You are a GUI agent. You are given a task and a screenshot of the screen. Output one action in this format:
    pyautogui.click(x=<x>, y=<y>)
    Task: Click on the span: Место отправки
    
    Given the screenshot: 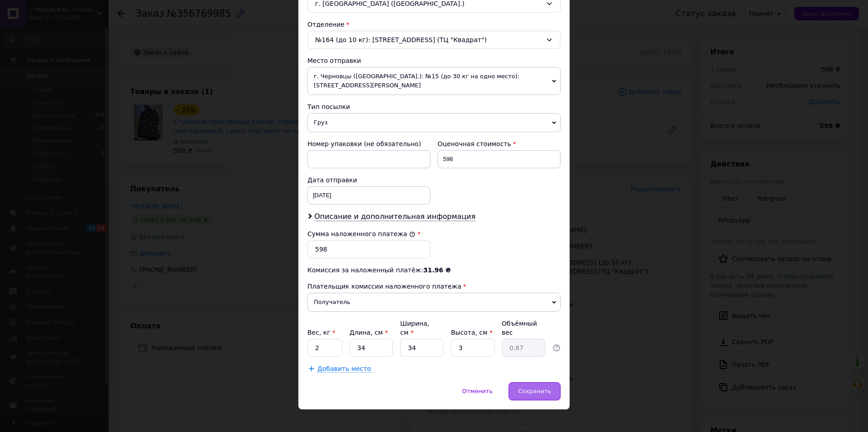 What is the action you would take?
    pyautogui.click(x=334, y=61)
    